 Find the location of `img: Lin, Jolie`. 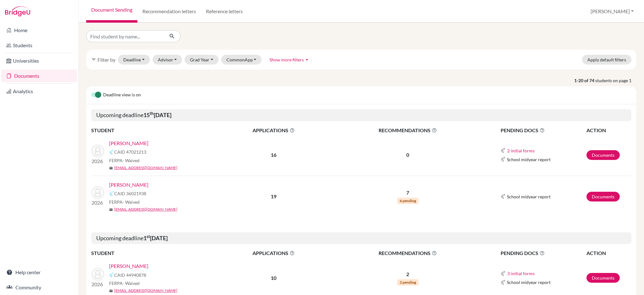

img: Lin, Jolie is located at coordinates (98, 151).